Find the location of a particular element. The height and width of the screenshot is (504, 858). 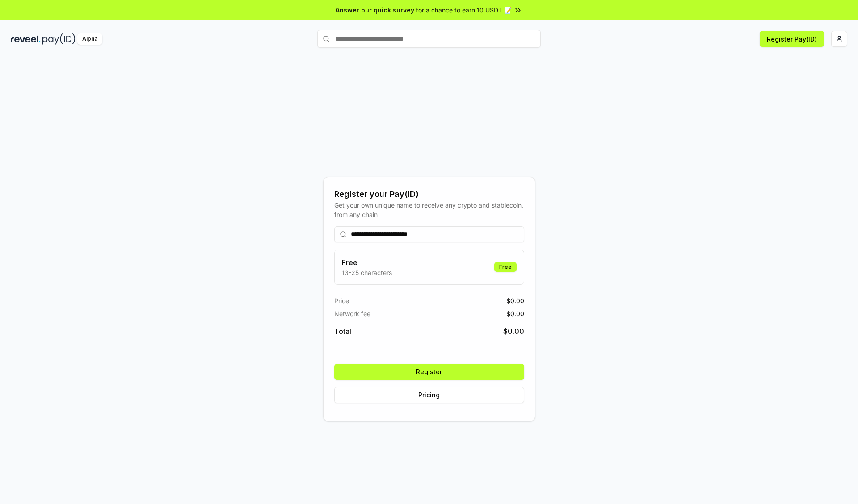

button: Pricing is located at coordinates (429, 395).